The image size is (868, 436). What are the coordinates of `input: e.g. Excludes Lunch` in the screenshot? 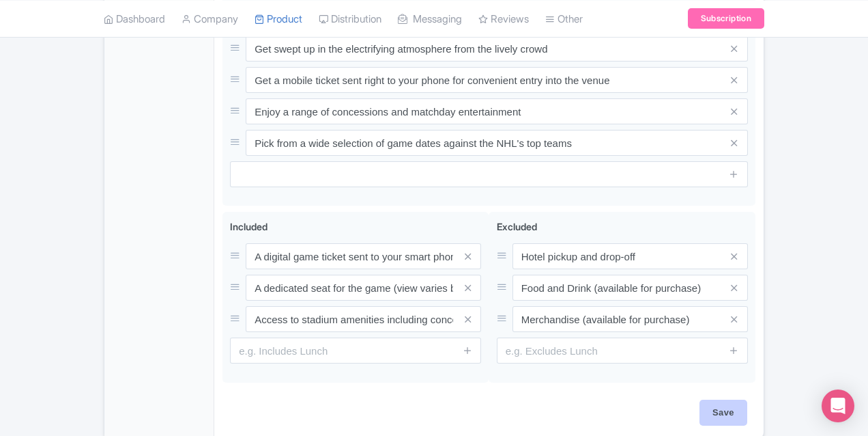 It's located at (623, 351).